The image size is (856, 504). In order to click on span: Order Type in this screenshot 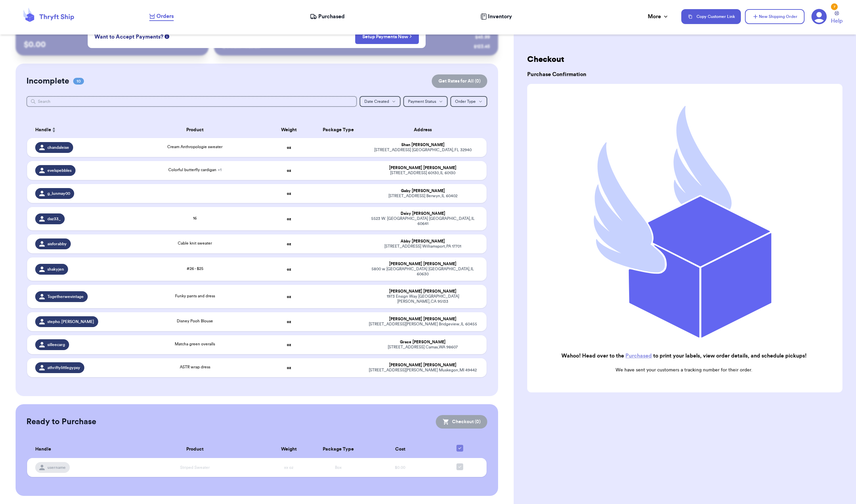, I will do `click(466, 102)`.